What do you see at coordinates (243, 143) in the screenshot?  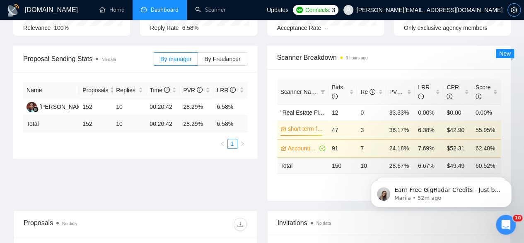 I see `li: Next Page` at bounding box center [243, 143].